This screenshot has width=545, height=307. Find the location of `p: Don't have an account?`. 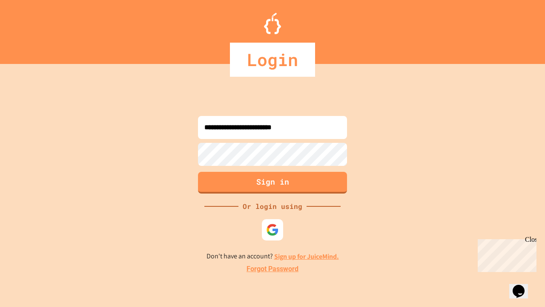

p: Don't have an account? is located at coordinates (273, 256).